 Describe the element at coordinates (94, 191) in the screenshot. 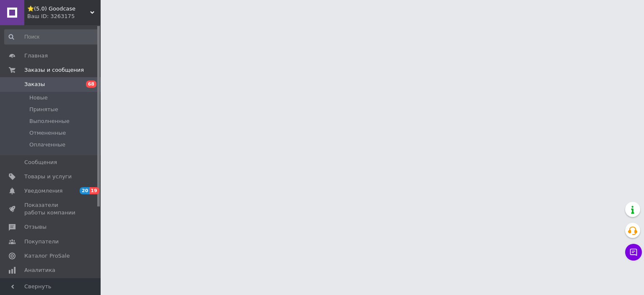

I see `span: 19` at that location.